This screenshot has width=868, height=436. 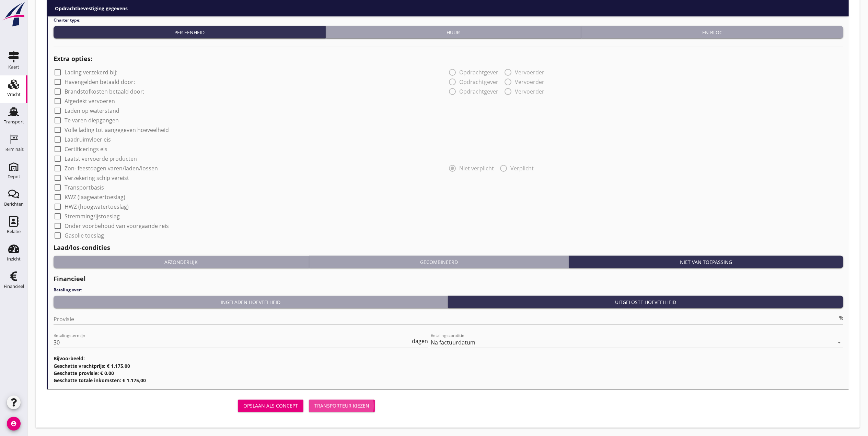 I want to click on label: HWZ (hoogwatertoeslag), so click(x=96, y=207).